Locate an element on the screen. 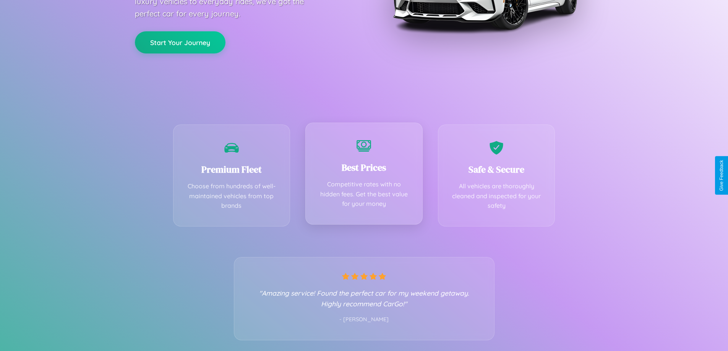 This screenshot has width=728, height=351. p: All vehicles are thoroughly cleaned and inspected for your safety is located at coordinates (496, 196).